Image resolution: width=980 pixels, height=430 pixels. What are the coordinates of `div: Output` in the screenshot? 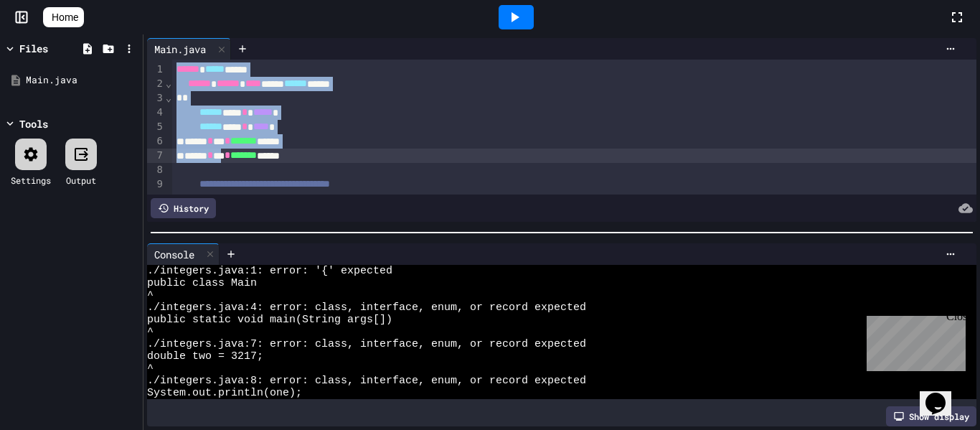 It's located at (81, 180).